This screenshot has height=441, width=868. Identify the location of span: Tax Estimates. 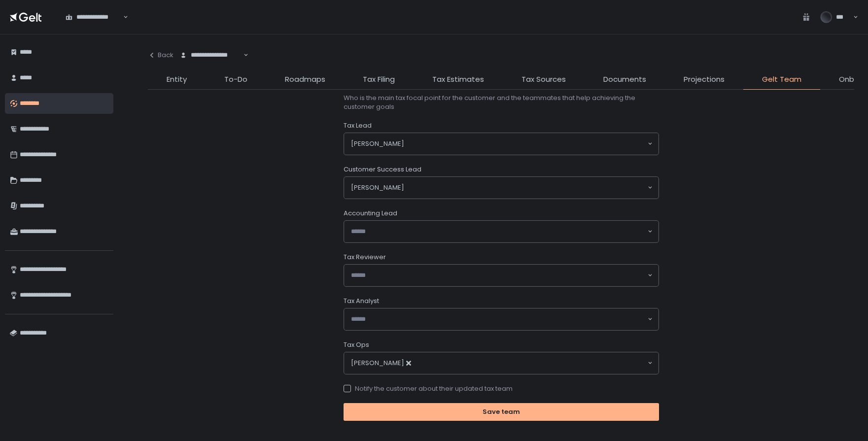
(458, 79).